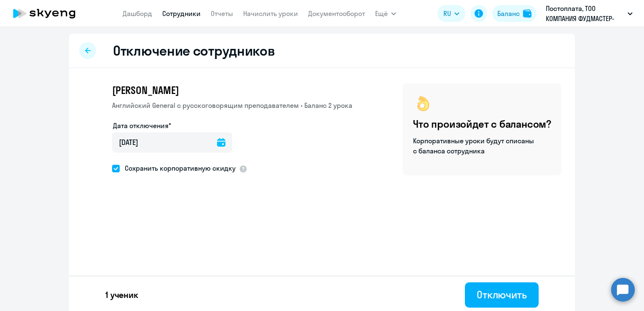 Image resolution: width=644 pixels, height=311 pixels. I want to click on a: Дашборд, so click(137, 13).